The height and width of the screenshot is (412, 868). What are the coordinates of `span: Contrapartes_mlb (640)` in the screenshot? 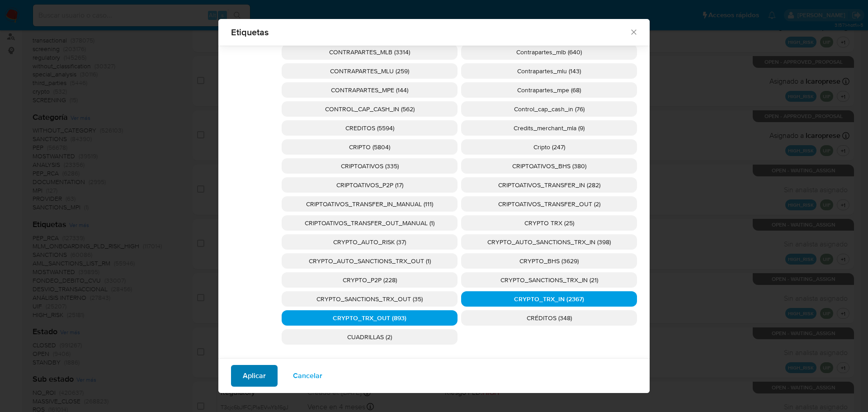 It's located at (549, 52).